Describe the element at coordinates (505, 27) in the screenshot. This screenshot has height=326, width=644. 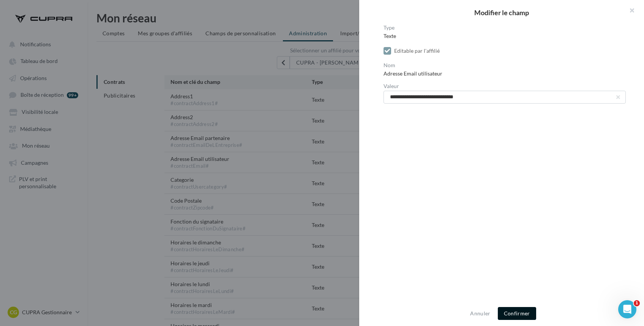
I see `label: Type` at that location.